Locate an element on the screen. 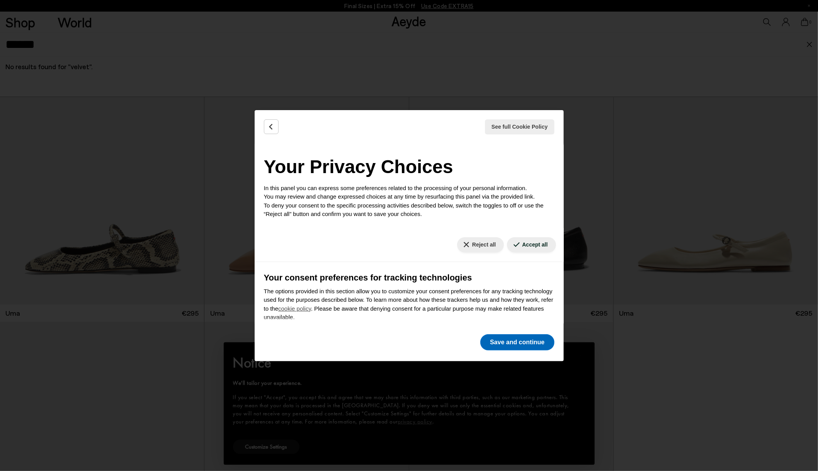 The width and height of the screenshot is (818, 471). button: Back is located at coordinates (271, 127).